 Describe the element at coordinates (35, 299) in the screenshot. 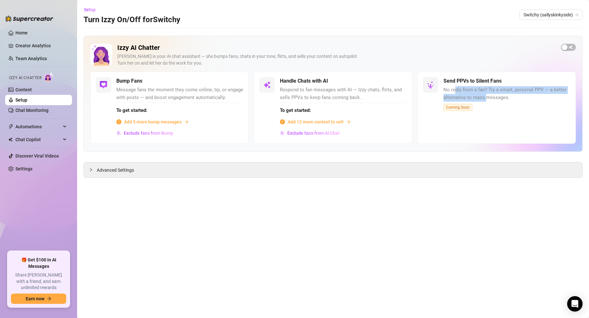

I see `span: Earn now` at that location.